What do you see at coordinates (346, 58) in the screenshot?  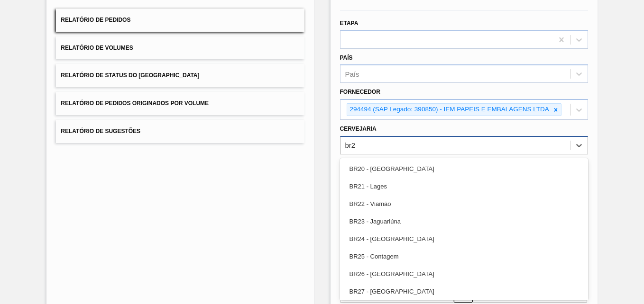 I see `label: País` at bounding box center [346, 58].